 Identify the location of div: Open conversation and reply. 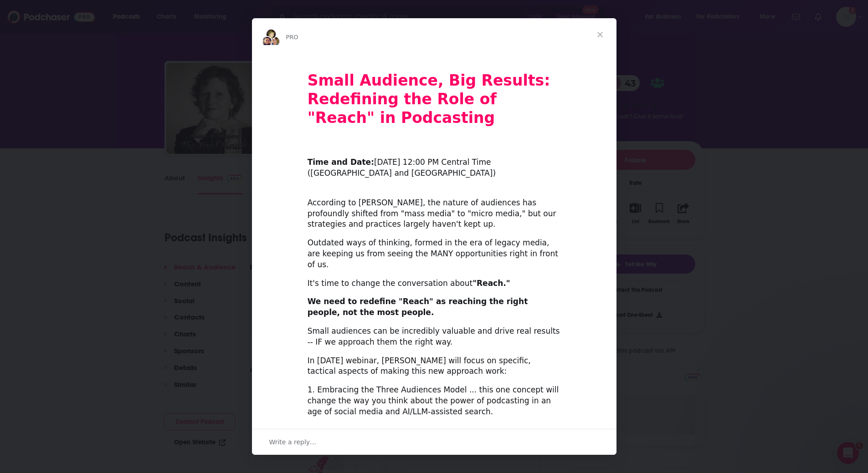
(434, 441).